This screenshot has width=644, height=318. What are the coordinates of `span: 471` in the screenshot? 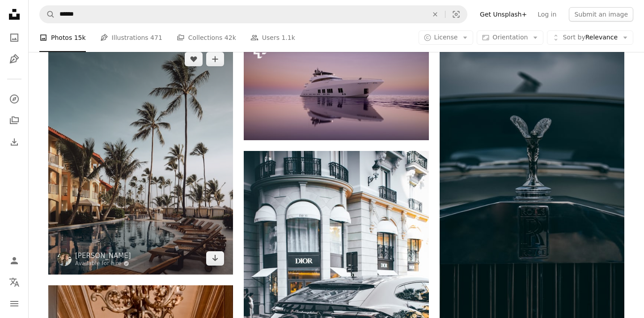 It's located at (156, 38).